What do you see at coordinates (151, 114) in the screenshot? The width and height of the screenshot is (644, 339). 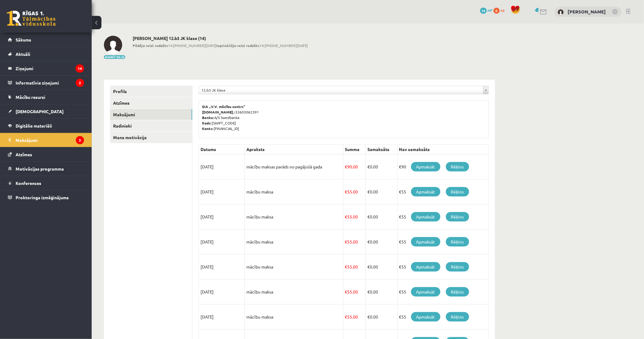 I see `a: Maksājumi` at bounding box center [151, 114].